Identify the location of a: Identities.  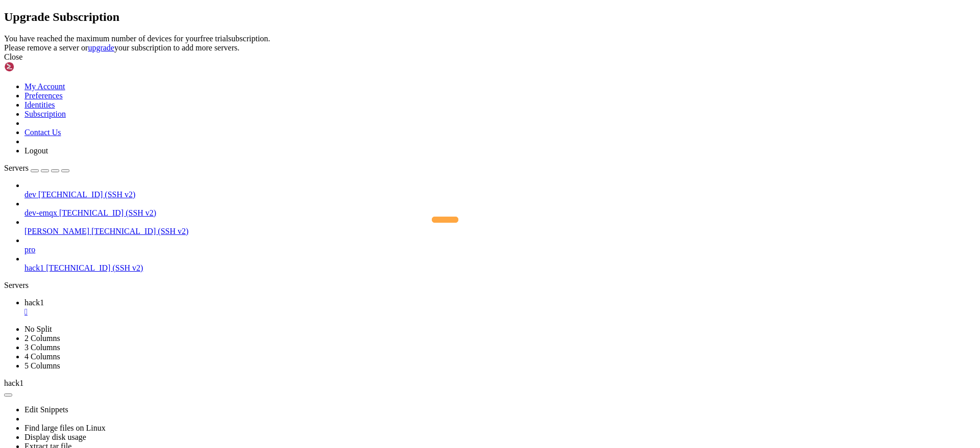
(40, 104).